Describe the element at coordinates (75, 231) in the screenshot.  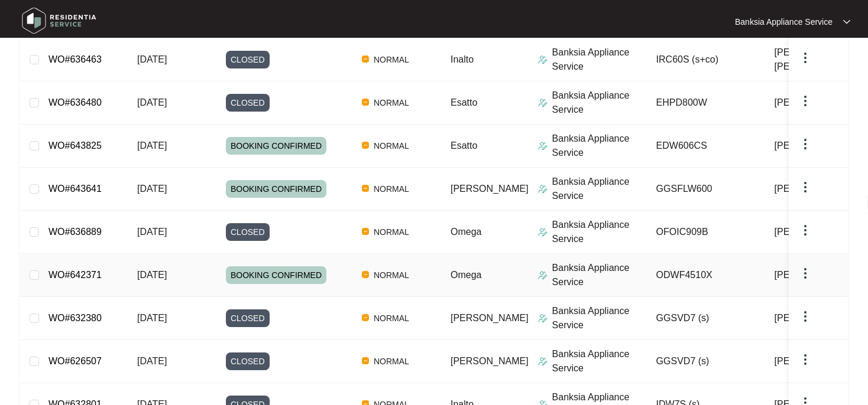
I see `a: WO#636889` at that location.